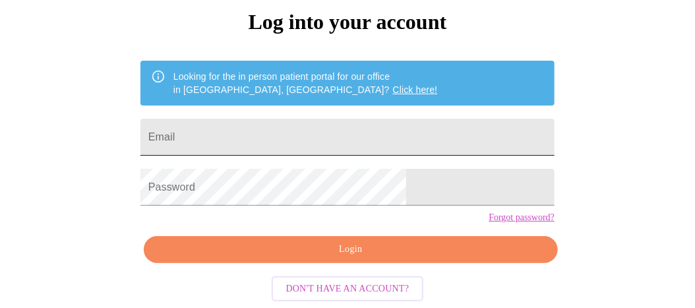 This screenshot has width=695, height=308. What do you see at coordinates (351, 249) in the screenshot?
I see `span: Login` at bounding box center [351, 249].